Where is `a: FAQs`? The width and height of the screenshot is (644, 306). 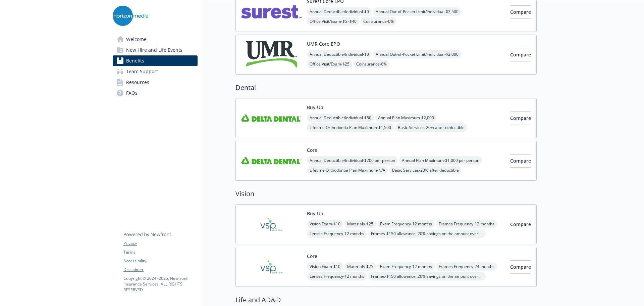
a: FAQs is located at coordinates (155, 93).